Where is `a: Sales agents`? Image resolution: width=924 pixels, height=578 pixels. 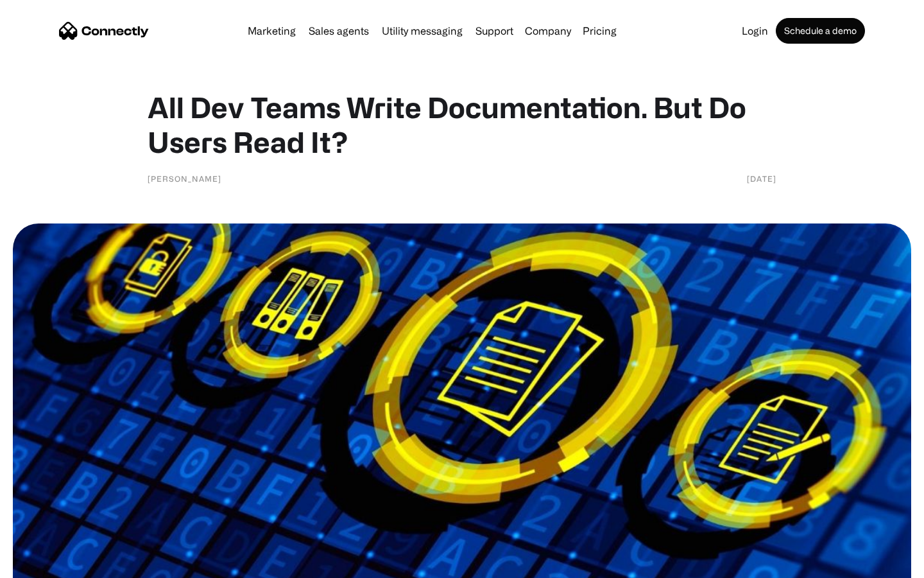 a: Sales agents is located at coordinates (339, 31).